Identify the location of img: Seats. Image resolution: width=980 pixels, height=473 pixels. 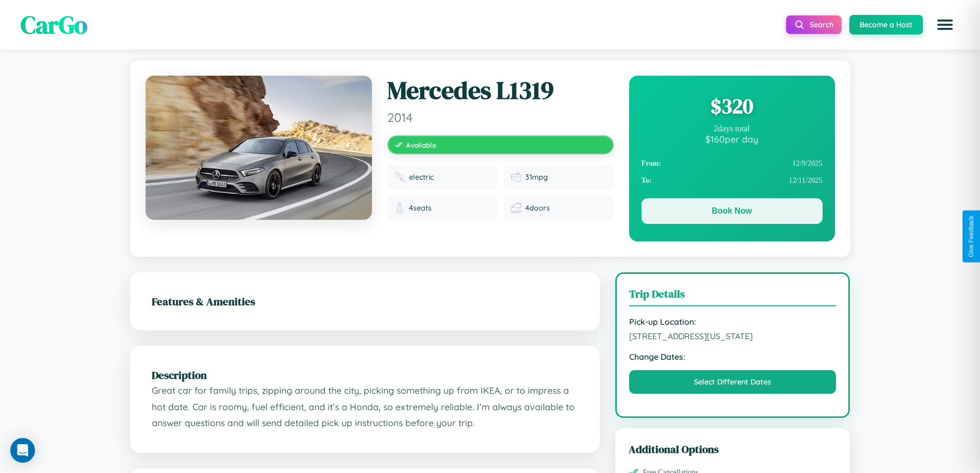
(400, 208).